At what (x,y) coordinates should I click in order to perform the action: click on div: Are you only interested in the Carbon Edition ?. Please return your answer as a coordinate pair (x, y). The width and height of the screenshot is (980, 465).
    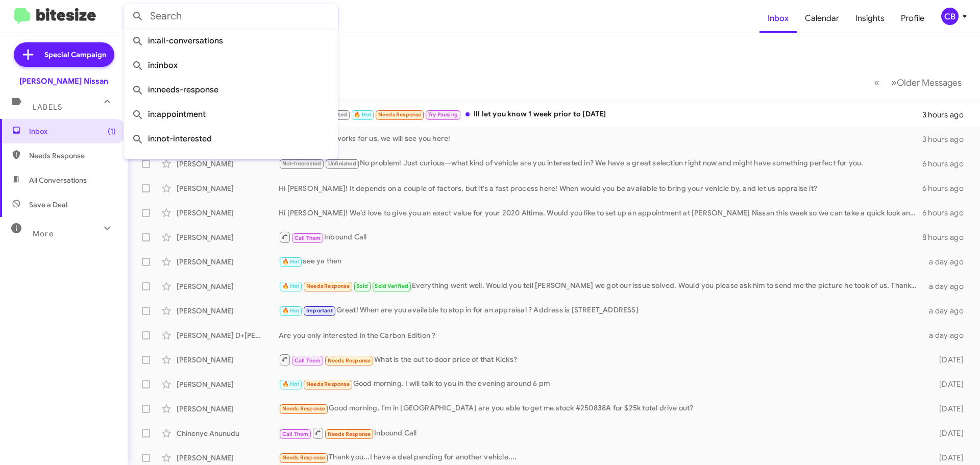
    Looking at the image, I should click on (601, 335).